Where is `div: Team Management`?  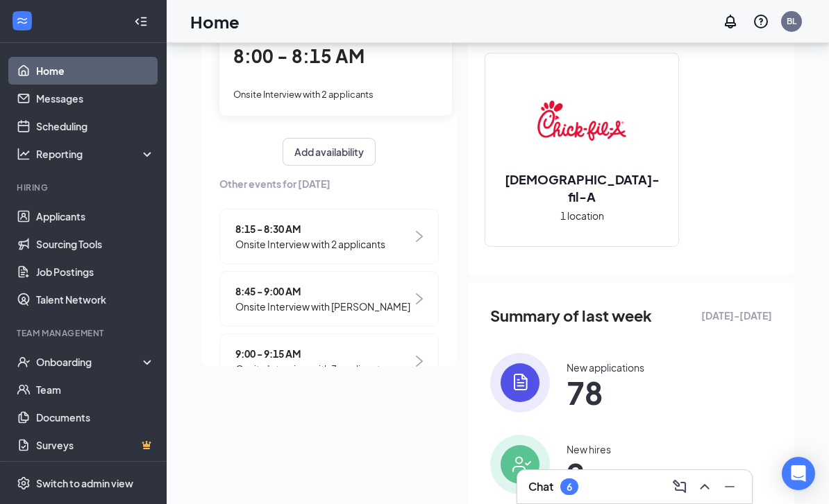 div: Team Management is located at coordinates (84, 333).